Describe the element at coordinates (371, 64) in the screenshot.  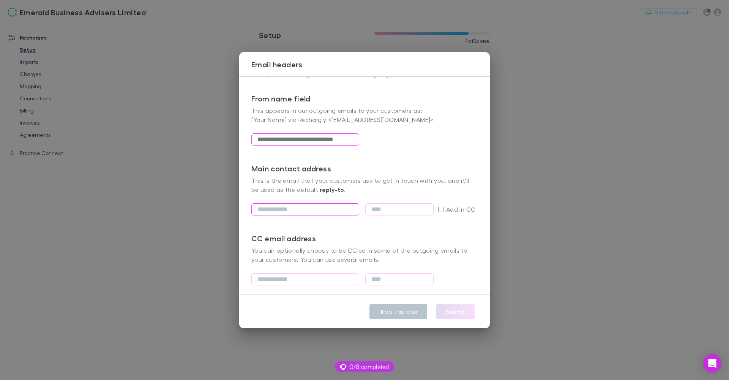
I see `h3: Email headers` at that location.